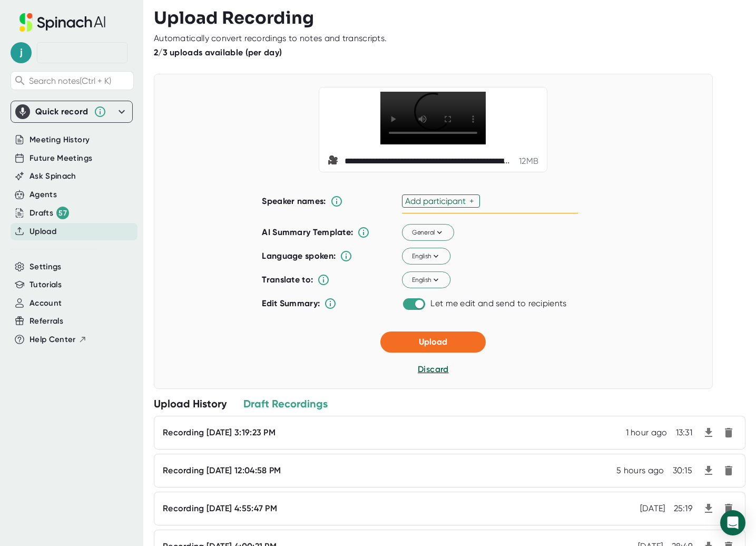 This screenshot has height=546, width=756. What do you see at coordinates (433, 369) in the screenshot?
I see `button: Discard` at bounding box center [433, 369].